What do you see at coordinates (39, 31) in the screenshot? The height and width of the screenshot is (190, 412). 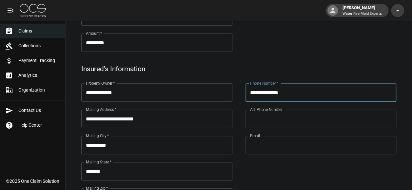 I see `span: Claims` at bounding box center [39, 31].